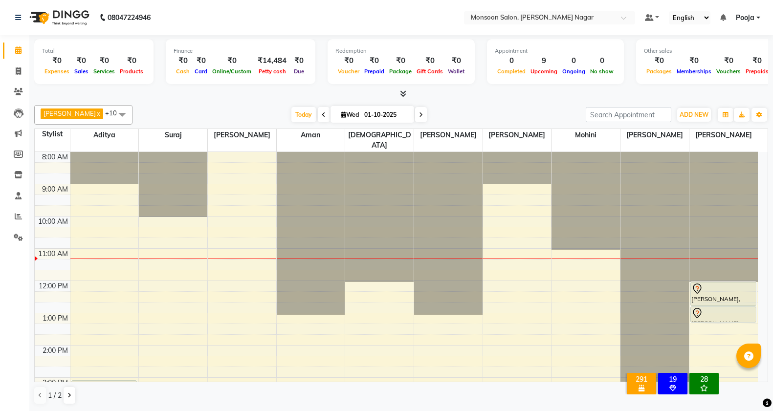  I want to click on span: Wed, so click(350, 114).